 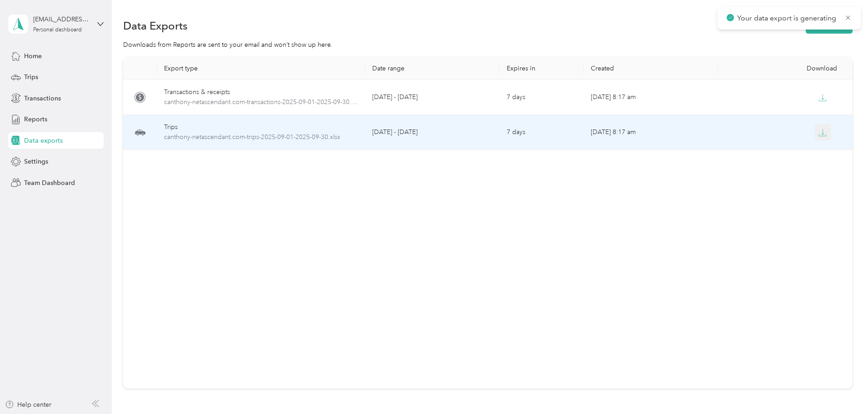 I want to click on span: canthony-netascendant.com-trips-2025-09-01-2025-09-30.xlsx, so click(x=261, y=137).